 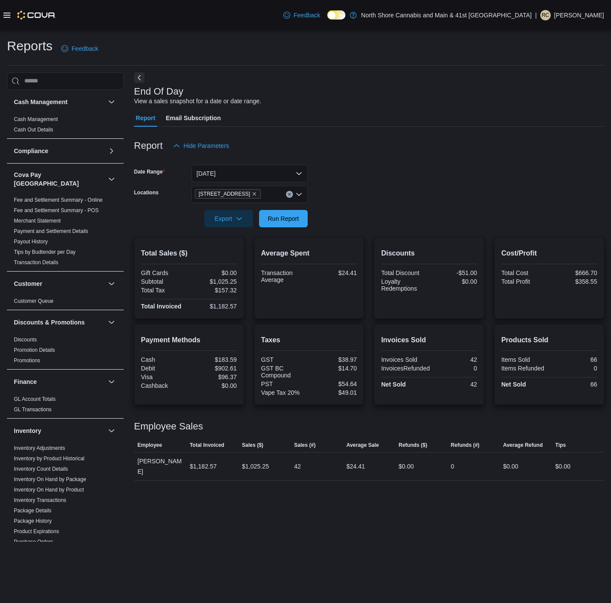 What do you see at coordinates (33, 301) in the screenshot?
I see `a: Customer Queue` at bounding box center [33, 301].